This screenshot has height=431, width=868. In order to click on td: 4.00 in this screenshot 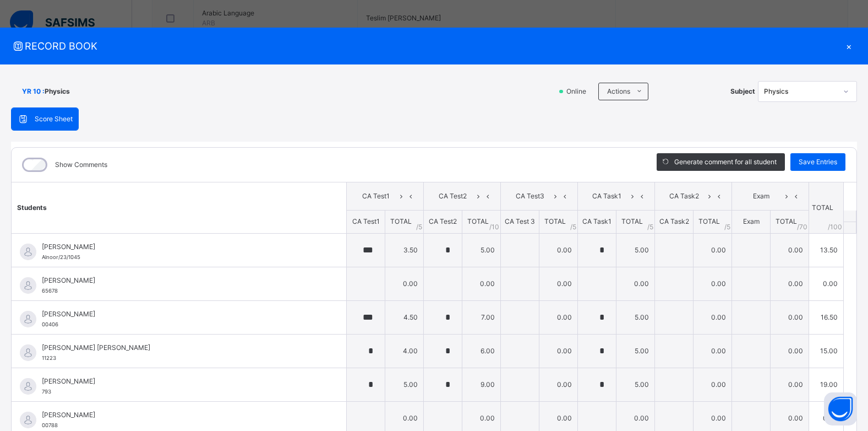, I will do `click(404, 351)`.